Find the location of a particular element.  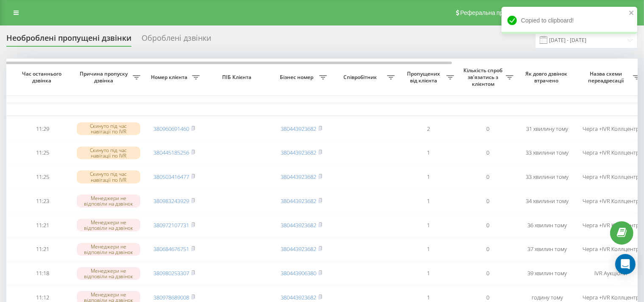

a: 380980253307 is located at coordinates (171, 273).